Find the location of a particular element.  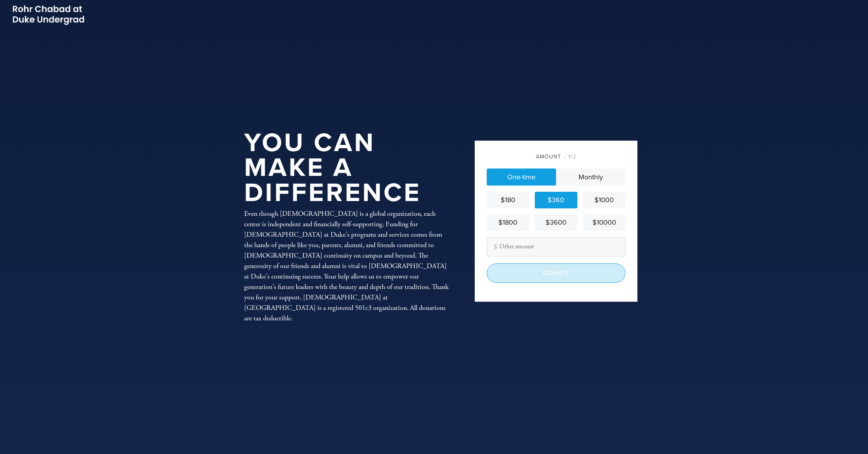

a: Monthly is located at coordinates (590, 177).